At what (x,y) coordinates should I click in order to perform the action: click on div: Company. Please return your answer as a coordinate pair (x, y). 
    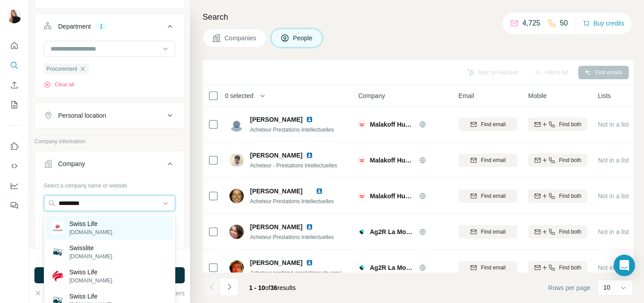
    Looking at the image, I should click on (71, 164).